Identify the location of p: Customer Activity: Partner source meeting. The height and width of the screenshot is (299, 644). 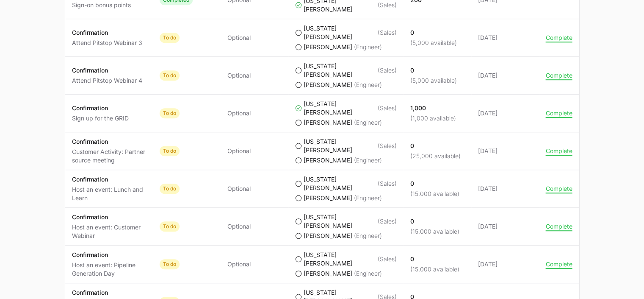
(109, 156).